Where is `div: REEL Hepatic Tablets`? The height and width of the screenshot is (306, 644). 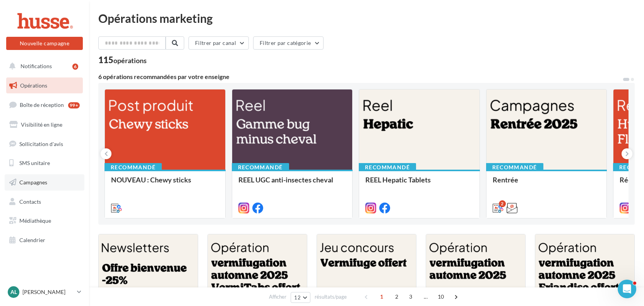
div: REEL Hepatic Tablets is located at coordinates (419, 183).